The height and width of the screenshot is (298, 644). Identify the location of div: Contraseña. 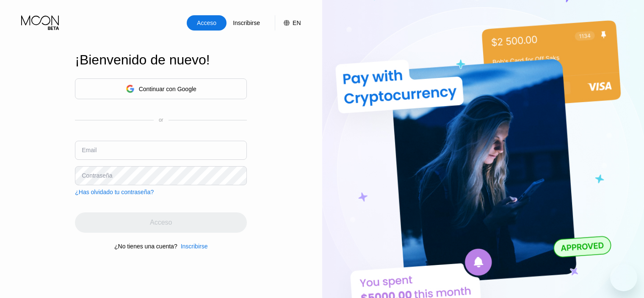
(97, 175).